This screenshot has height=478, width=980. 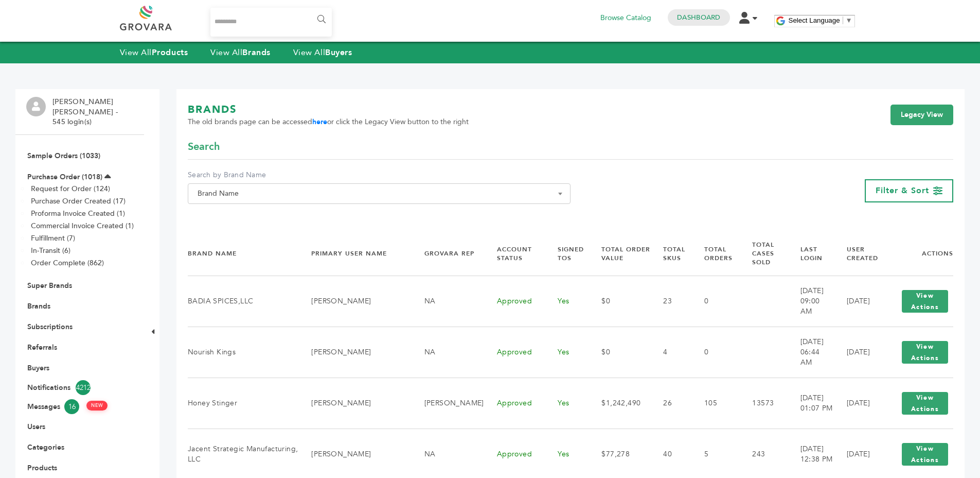 What do you see at coordinates (354, 254) in the screenshot?
I see `th: Primary User Name` at bounding box center [354, 254].